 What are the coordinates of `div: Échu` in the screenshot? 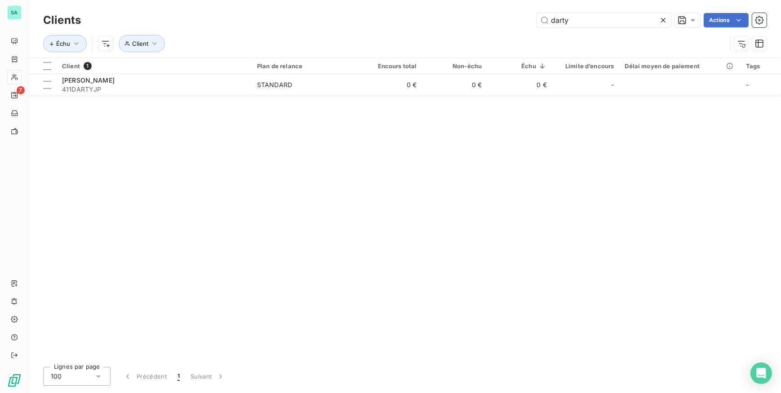 It's located at (519, 66).